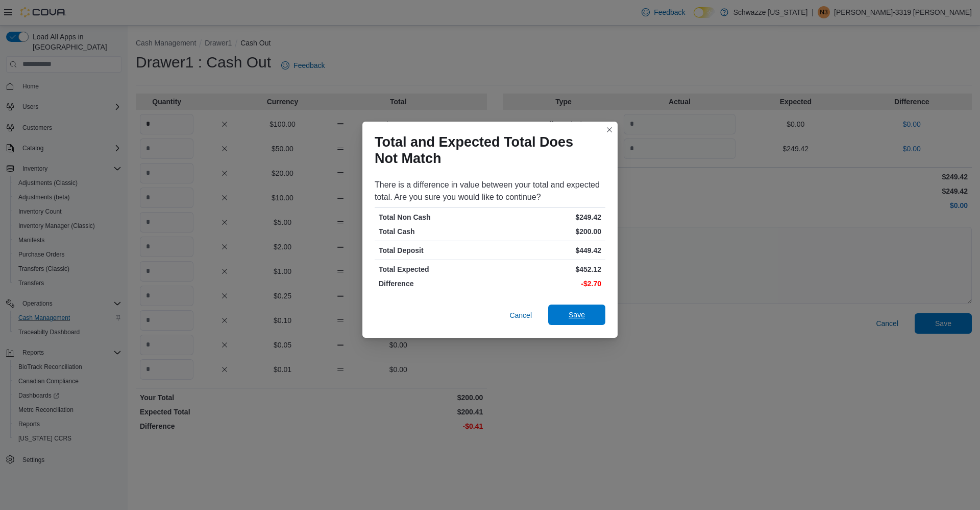 The height and width of the screenshot is (510, 980). I want to click on p: $249.42, so click(547, 217).